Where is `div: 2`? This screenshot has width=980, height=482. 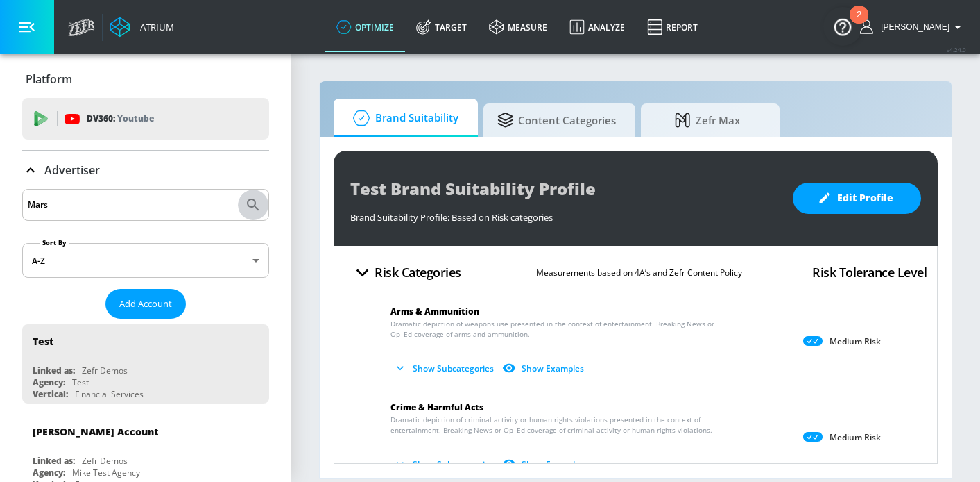
div: 2 is located at coordinates (859, 23).